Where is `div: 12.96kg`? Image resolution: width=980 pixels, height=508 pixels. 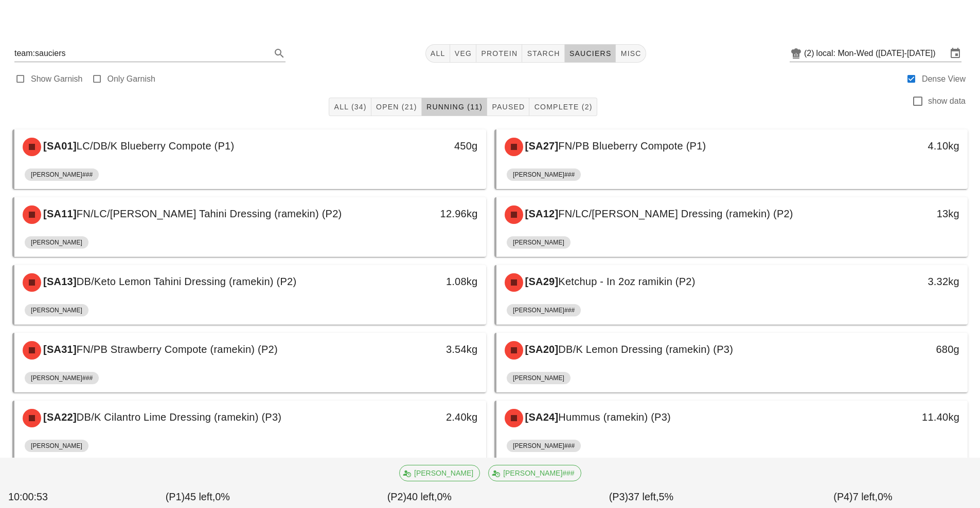
div: 12.96kg is located at coordinates (425, 214).